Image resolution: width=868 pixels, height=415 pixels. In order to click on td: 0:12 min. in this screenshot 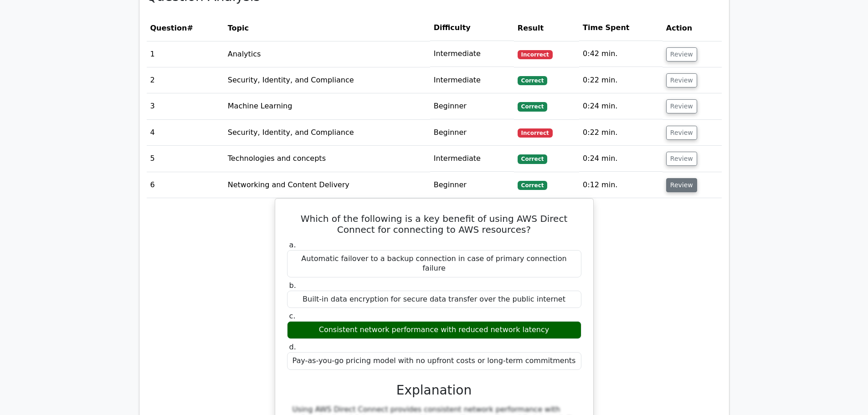, I will do `click(620, 185)`.